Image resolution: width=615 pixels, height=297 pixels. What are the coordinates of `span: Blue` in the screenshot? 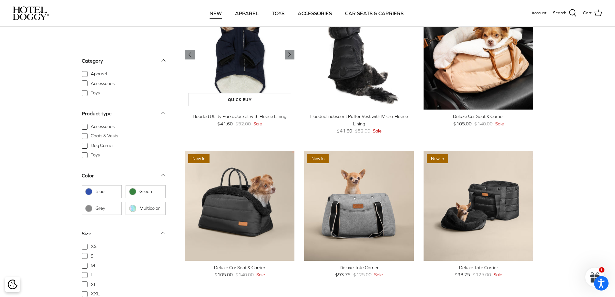 It's located at (107, 192).